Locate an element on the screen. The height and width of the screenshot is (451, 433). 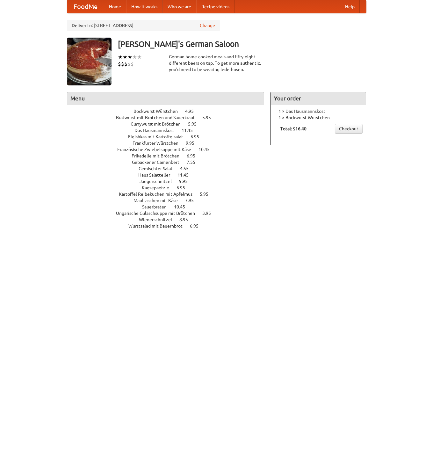
a: Kaesepaetzle 6.95 is located at coordinates (169, 188).